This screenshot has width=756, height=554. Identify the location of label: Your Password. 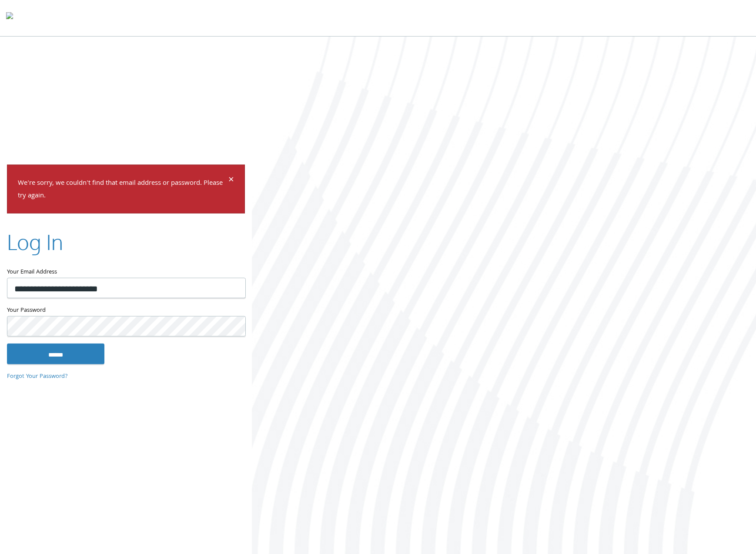
(125, 310).